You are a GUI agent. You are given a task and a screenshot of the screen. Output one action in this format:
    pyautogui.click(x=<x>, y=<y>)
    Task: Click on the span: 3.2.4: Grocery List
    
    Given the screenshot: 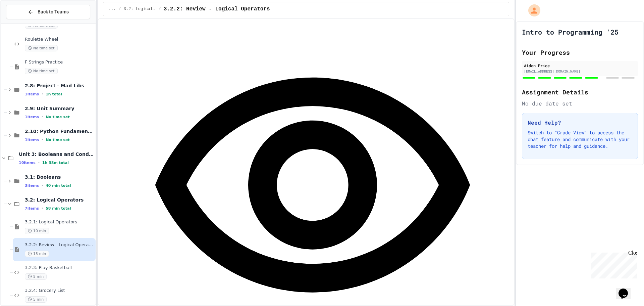 What is the action you would take?
    pyautogui.click(x=59, y=290)
    